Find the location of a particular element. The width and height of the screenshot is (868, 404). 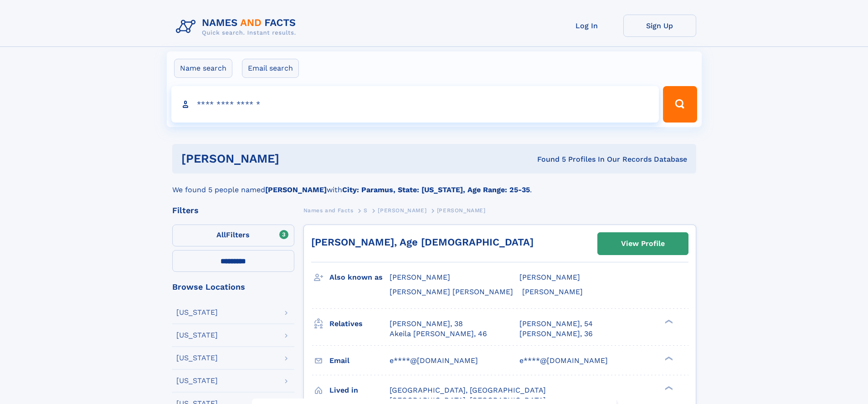

label: Email search is located at coordinates (270, 68).